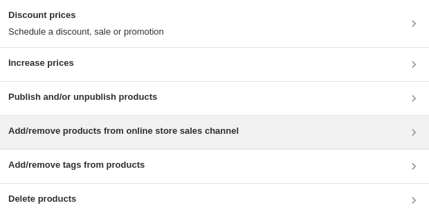 This screenshot has height=217, width=429. I want to click on h3: Delete products, so click(42, 199).